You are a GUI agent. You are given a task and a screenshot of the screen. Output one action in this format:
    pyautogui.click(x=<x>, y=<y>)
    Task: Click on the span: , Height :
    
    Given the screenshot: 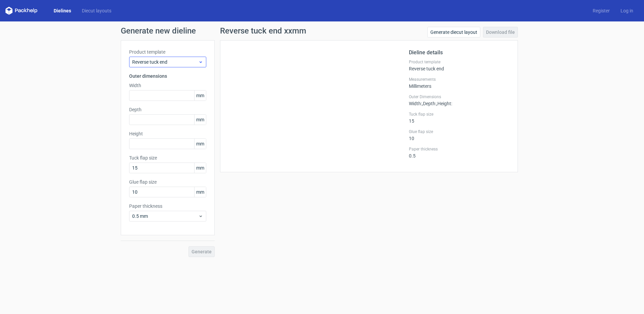 What is the action you would take?
    pyautogui.click(x=444, y=104)
    